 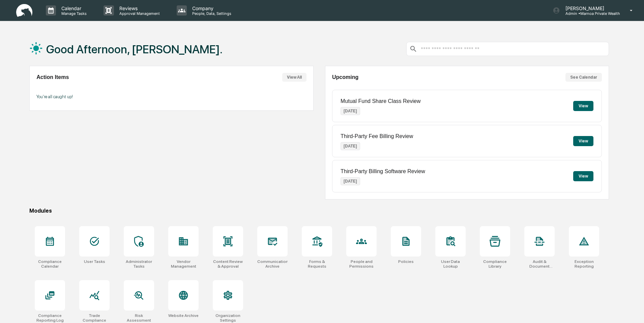 I want to click on div: User Tasks, so click(x=95, y=261).